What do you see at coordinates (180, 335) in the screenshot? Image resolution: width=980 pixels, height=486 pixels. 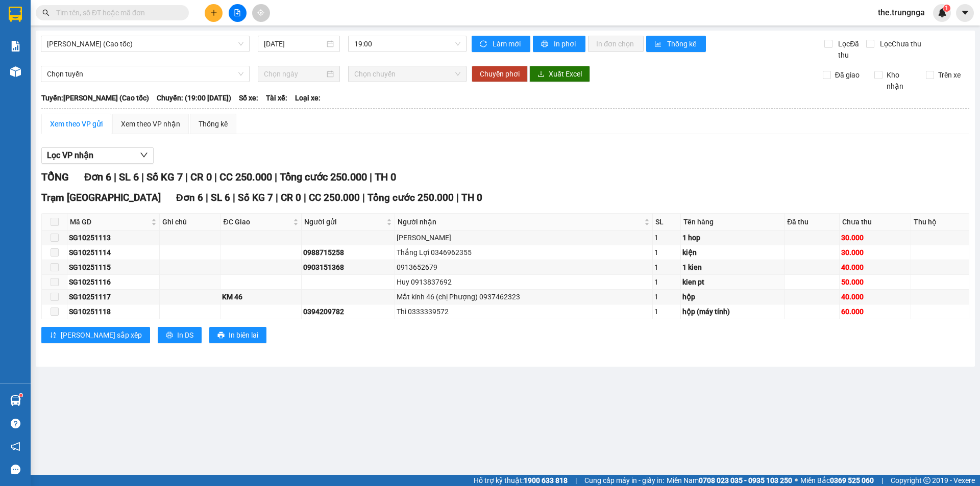 I see `button: printerIn DS` at bounding box center [180, 335].